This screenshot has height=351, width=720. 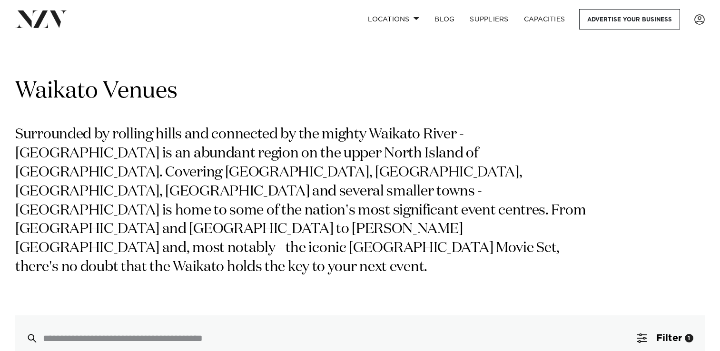 I want to click on a: Locations, so click(x=394, y=19).